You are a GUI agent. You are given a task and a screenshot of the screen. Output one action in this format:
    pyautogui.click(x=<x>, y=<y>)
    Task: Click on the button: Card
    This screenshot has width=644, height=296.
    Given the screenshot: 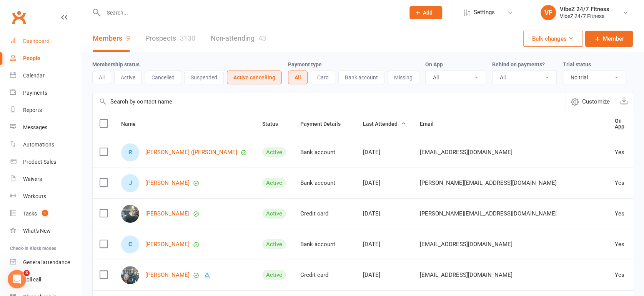 What is the action you would take?
    pyautogui.click(x=323, y=77)
    